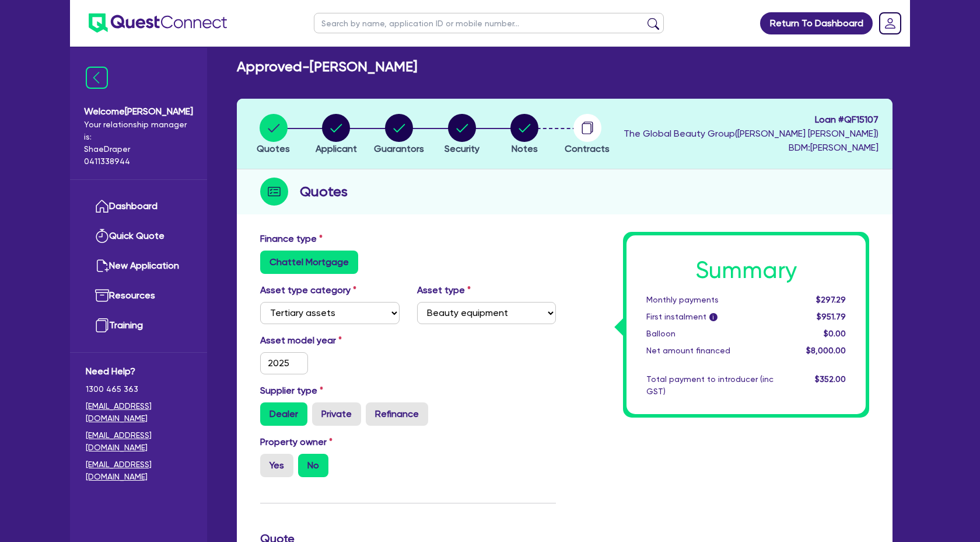  I want to click on div: Balloon, so click(710, 333).